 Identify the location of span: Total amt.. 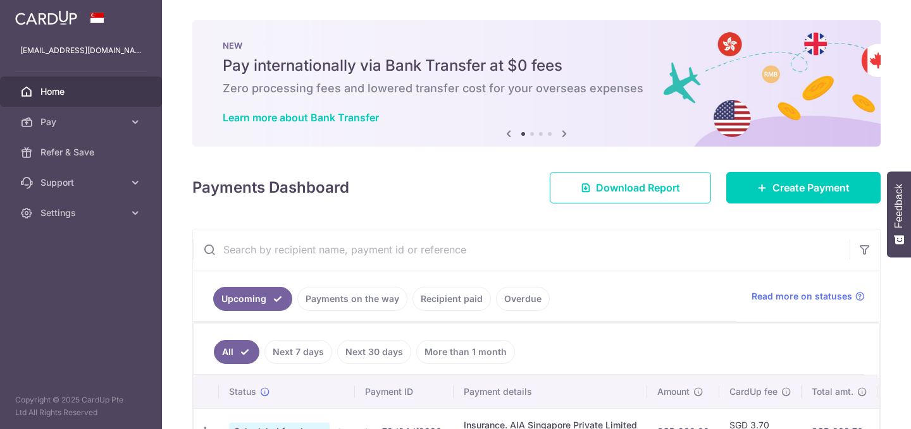
(832, 392).